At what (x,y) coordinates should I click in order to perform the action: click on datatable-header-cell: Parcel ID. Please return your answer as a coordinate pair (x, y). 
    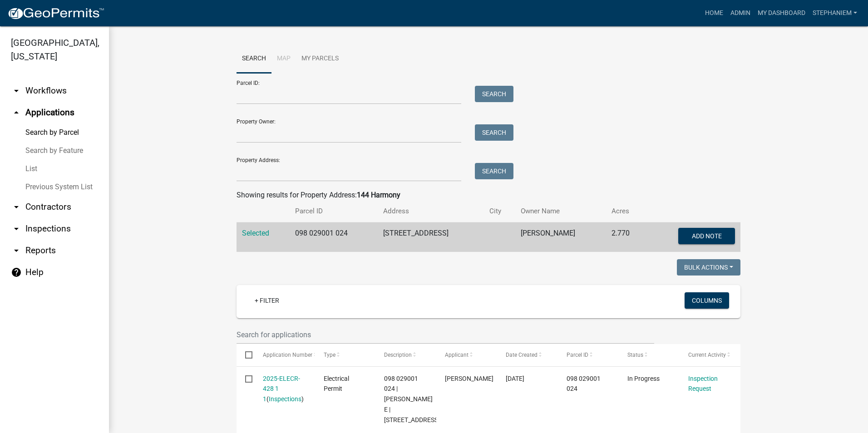
    Looking at the image, I should click on (589, 355).